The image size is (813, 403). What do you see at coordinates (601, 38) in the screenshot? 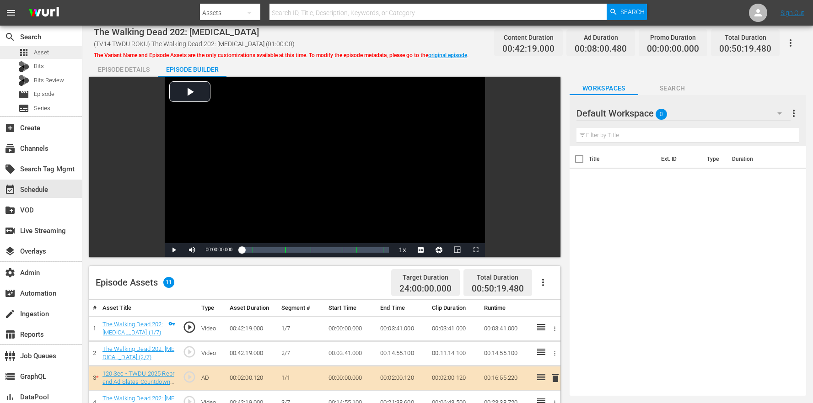
I see `div: Ad Duration` at bounding box center [601, 38].